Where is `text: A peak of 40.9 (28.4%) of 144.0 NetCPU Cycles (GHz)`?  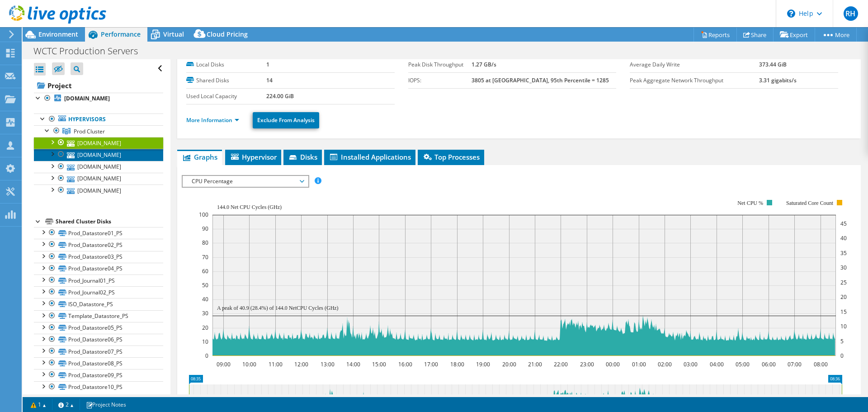 text: A peak of 40.9 (28.4%) of 144.0 NetCPU Cycles (GHz) is located at coordinates (278, 308).